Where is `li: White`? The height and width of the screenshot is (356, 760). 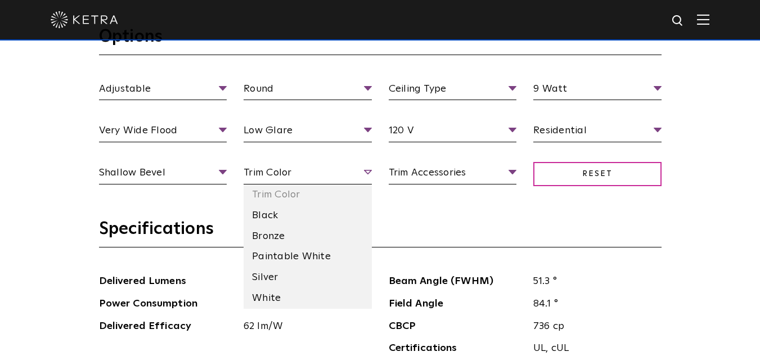
li: White is located at coordinates (308, 298).